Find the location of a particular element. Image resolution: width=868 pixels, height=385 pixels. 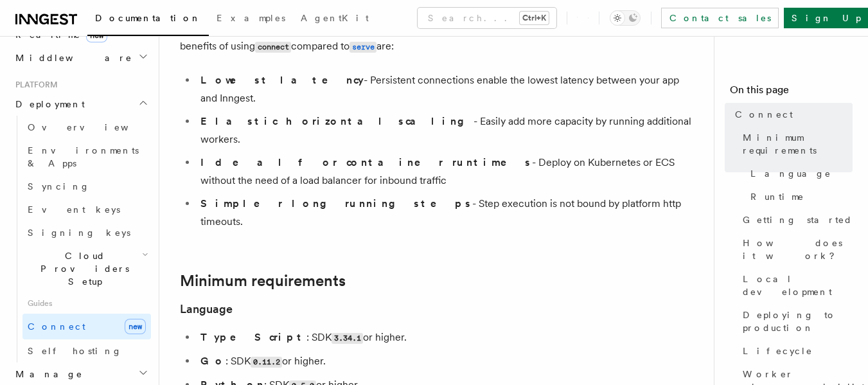

strong: Simpler long running steps is located at coordinates (336, 203).